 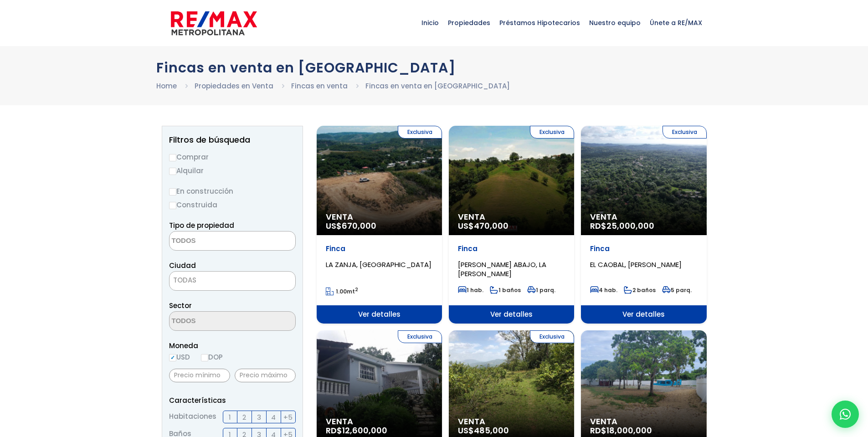 I want to click on label: Alquilar, so click(x=232, y=170).